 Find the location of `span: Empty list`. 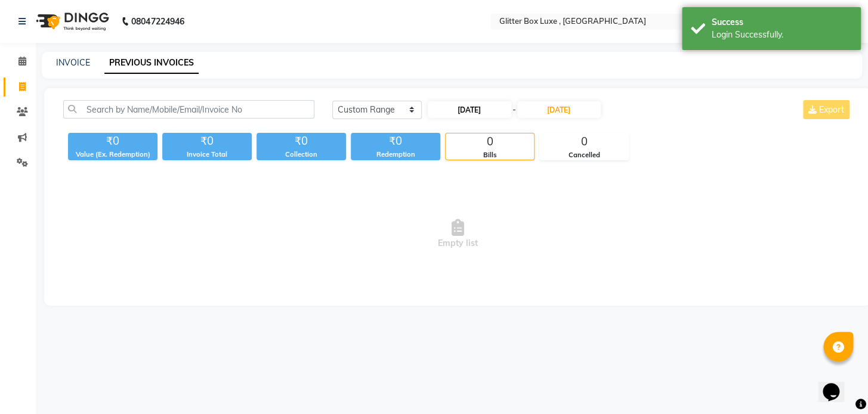

span: Empty list is located at coordinates (457, 234).